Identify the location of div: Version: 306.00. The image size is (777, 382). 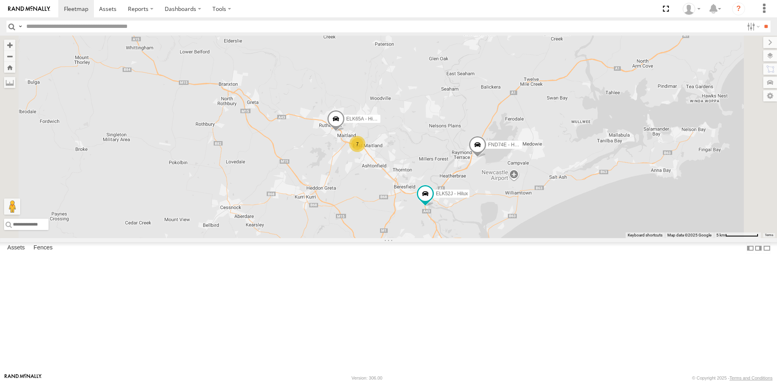
(367, 378).